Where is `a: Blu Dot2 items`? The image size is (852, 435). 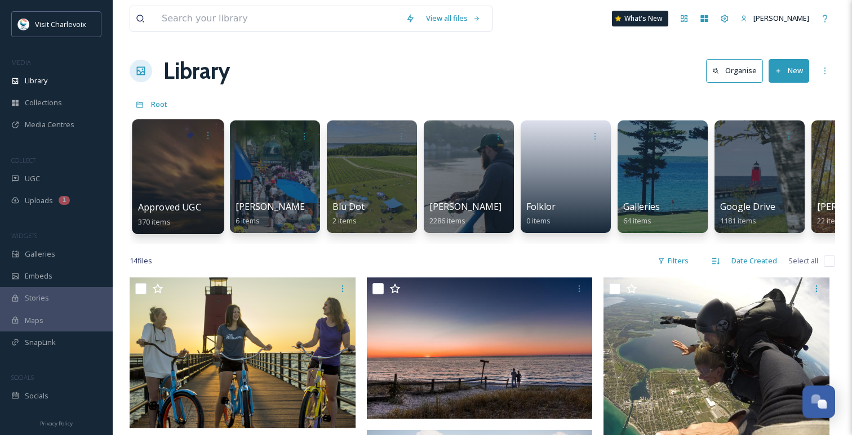
a: Blu Dot2 items is located at coordinates (348, 213).